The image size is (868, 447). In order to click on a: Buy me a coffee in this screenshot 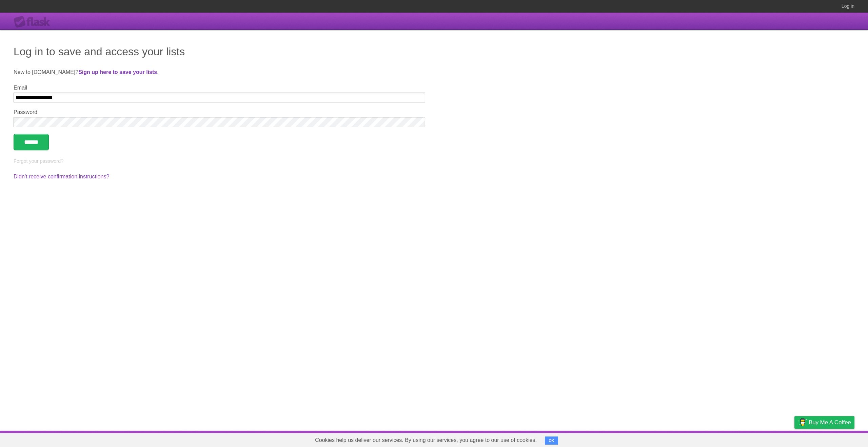, I will do `click(824, 422)`.